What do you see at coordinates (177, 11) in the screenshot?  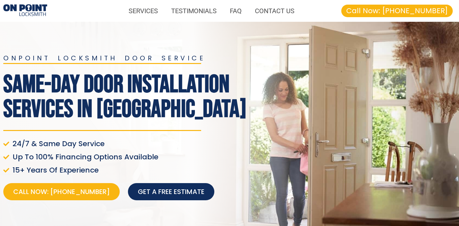 I see `nav: Menu` at bounding box center [177, 11].